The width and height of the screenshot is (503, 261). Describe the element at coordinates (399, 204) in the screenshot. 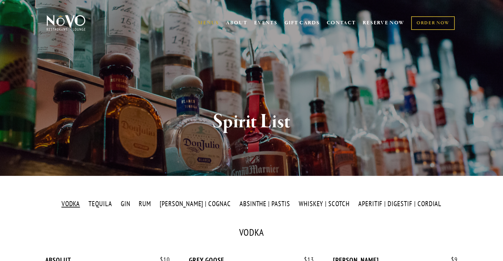

I see `label: APERITIF | DIGESTIF | CORDIAL` at that location.